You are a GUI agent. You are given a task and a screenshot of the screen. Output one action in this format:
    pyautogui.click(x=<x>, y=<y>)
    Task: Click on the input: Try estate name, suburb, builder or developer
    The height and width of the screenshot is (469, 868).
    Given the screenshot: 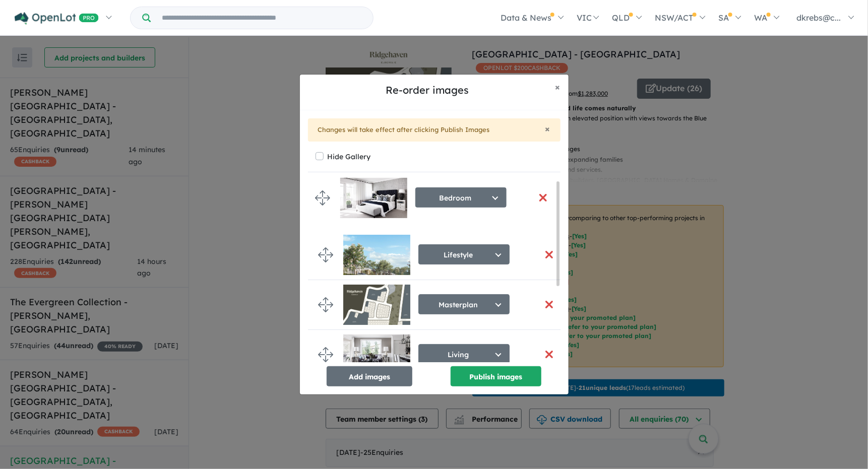 What is the action you would take?
    pyautogui.click(x=261, y=18)
    